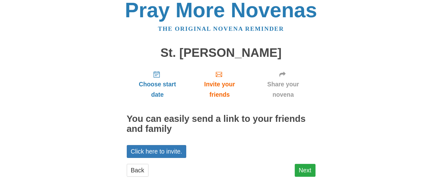  What do you see at coordinates (219, 90) in the screenshot?
I see `span: Invite your friends` at bounding box center [219, 90].